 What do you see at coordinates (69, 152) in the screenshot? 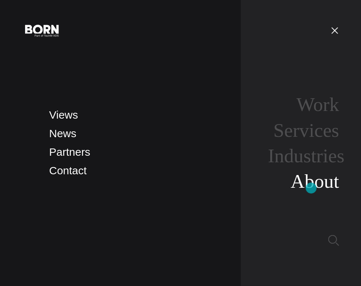
I see `a: Partners` at bounding box center [69, 152].